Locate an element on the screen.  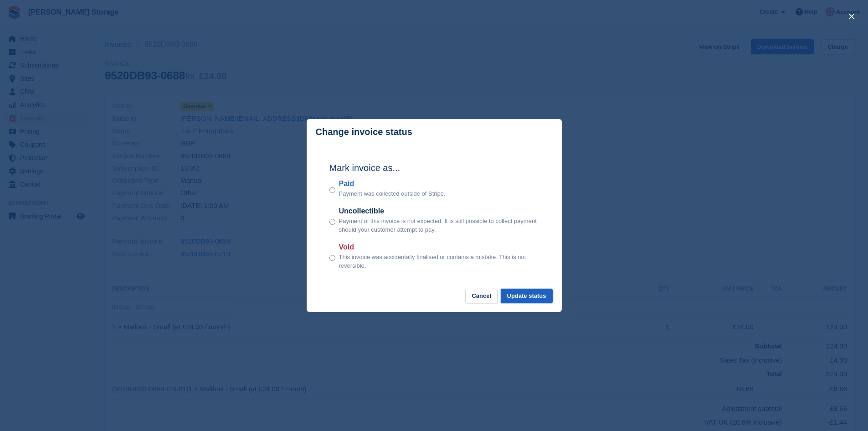
p: Payment of this invoice is not expected. It is still possible to collect payment should your cust... is located at coordinates (438, 225).